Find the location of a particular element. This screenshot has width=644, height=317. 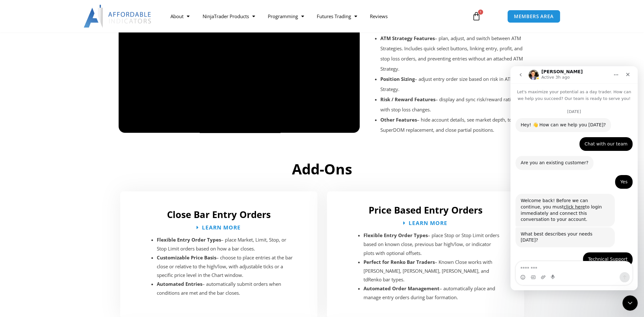

strong: Customizable Price Basis is located at coordinates (186, 257).